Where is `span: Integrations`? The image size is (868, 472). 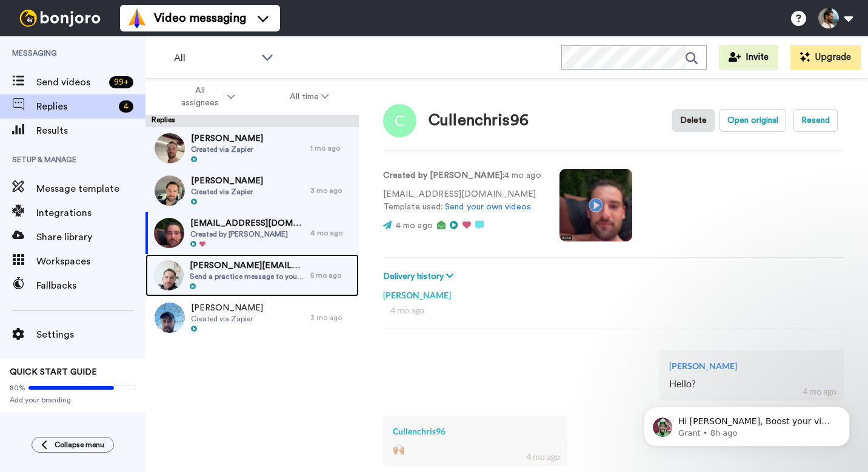 span: Integrations is located at coordinates (91, 213).